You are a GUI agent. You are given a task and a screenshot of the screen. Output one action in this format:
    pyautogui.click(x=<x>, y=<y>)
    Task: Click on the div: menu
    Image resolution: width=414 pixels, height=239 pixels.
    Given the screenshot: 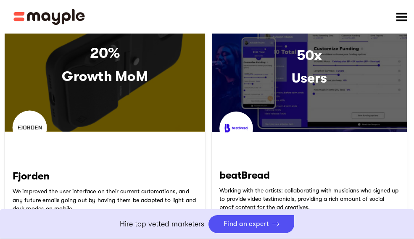 What is the action you would take?
    pyautogui.click(x=401, y=17)
    